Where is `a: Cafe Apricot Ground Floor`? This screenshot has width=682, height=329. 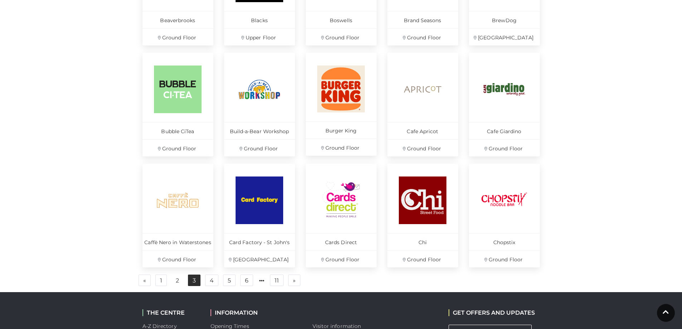
a: Cafe Apricot Ground Floor is located at coordinates (423, 105).